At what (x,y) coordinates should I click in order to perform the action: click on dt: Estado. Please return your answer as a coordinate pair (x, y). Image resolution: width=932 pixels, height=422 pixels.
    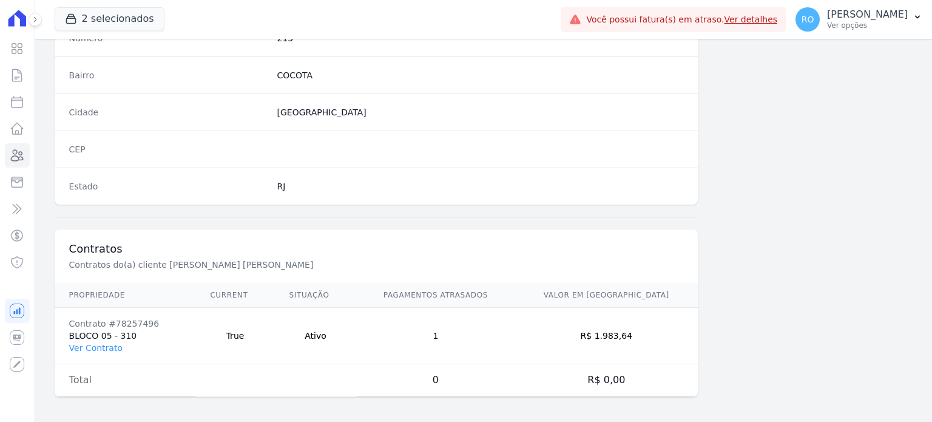
    Looking at the image, I should click on (168, 186).